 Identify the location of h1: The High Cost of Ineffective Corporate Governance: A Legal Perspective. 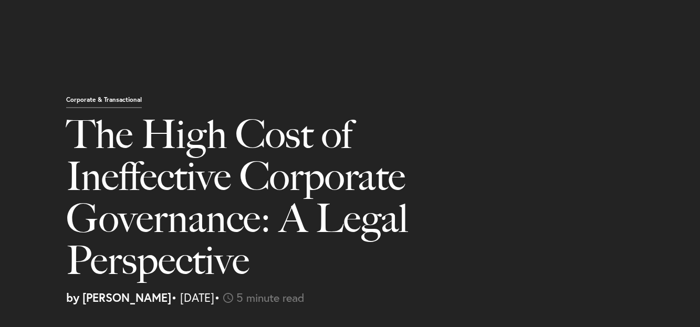
(285, 203).